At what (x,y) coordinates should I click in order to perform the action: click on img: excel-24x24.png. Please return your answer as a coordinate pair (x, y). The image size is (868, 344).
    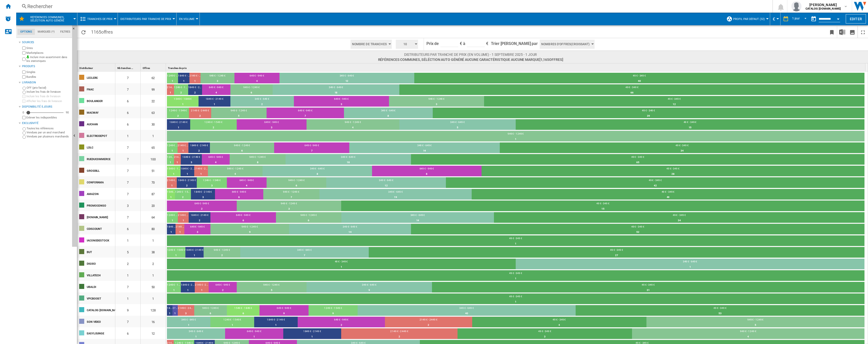
    Looking at the image, I should click on (842, 32).